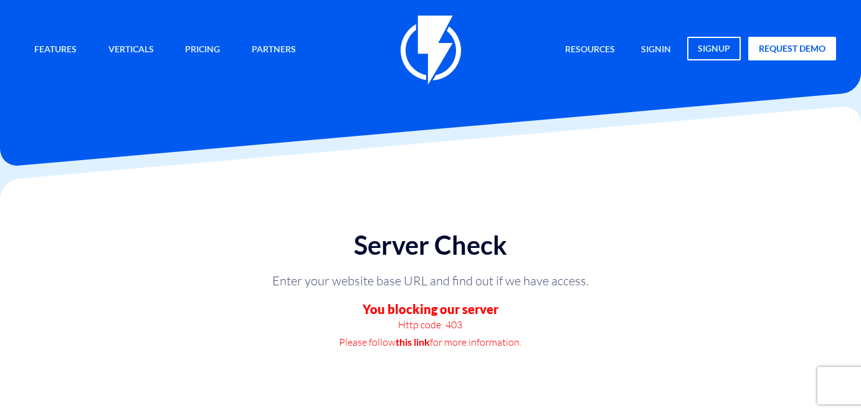 The image size is (861, 413). I want to click on a: Verticals, so click(131, 50).